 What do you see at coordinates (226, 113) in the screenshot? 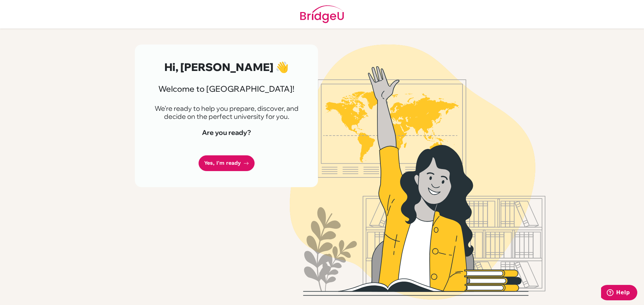
I see `p: We're ready to help you prepare, discover, and decide on the perfect university for you.` at bounding box center [226, 113].